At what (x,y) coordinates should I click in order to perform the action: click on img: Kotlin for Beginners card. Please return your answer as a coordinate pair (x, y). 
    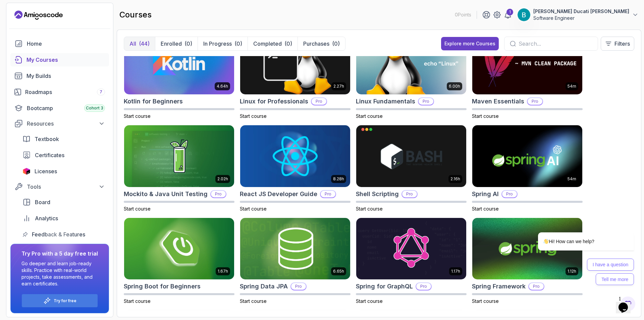
    Looking at the image, I should click on (179, 63).